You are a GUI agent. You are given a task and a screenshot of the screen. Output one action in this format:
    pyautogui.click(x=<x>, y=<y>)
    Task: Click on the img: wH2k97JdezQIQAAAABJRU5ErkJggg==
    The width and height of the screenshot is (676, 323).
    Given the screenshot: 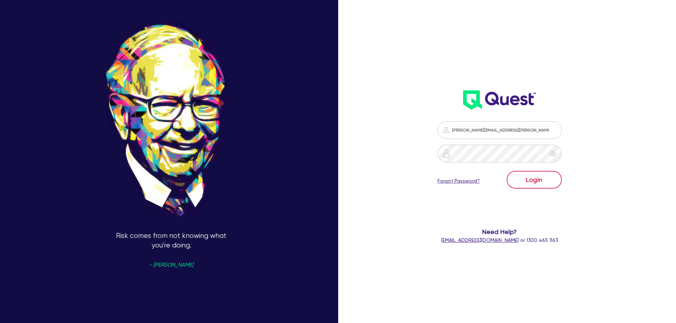 What is the action you would take?
    pyautogui.click(x=499, y=100)
    